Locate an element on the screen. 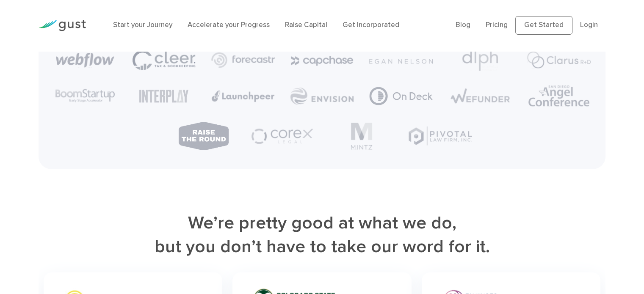 The image size is (644, 294). img: Pivotal is located at coordinates (441, 136).